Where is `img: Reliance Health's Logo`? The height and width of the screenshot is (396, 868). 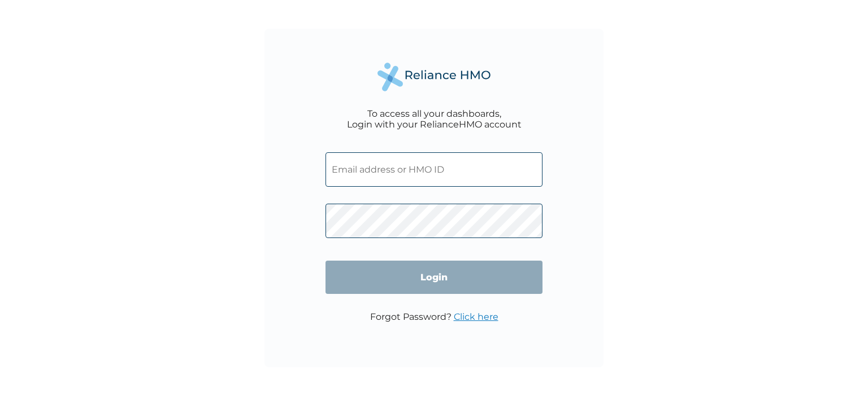 img: Reliance Health's Logo is located at coordinates (434, 77).